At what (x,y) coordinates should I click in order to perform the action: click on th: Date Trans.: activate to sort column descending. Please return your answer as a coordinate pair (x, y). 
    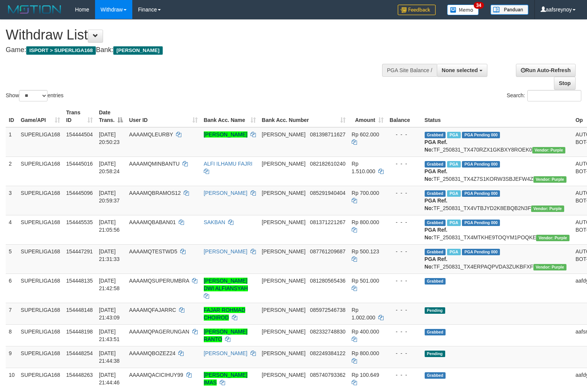
    Looking at the image, I should click on (110, 116).